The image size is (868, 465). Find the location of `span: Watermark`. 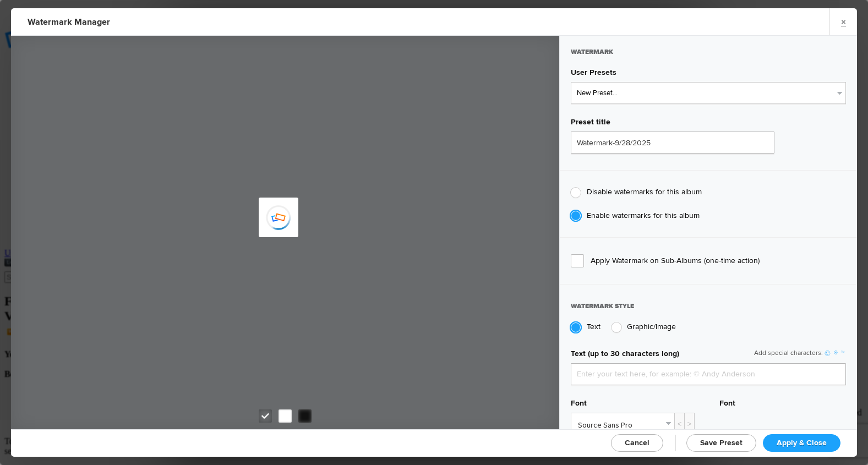

span: Watermark is located at coordinates (592, 57).